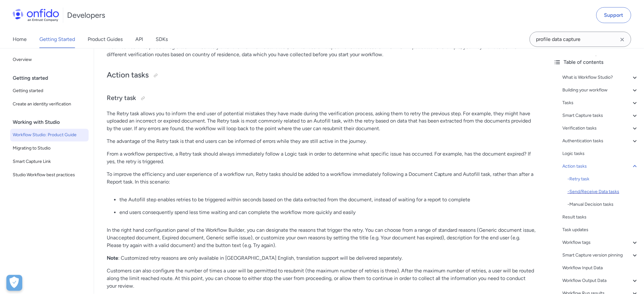 The width and height of the screenshot is (644, 294). Describe the element at coordinates (601, 268) in the screenshot. I see `a: Workflow Input Data` at that location.